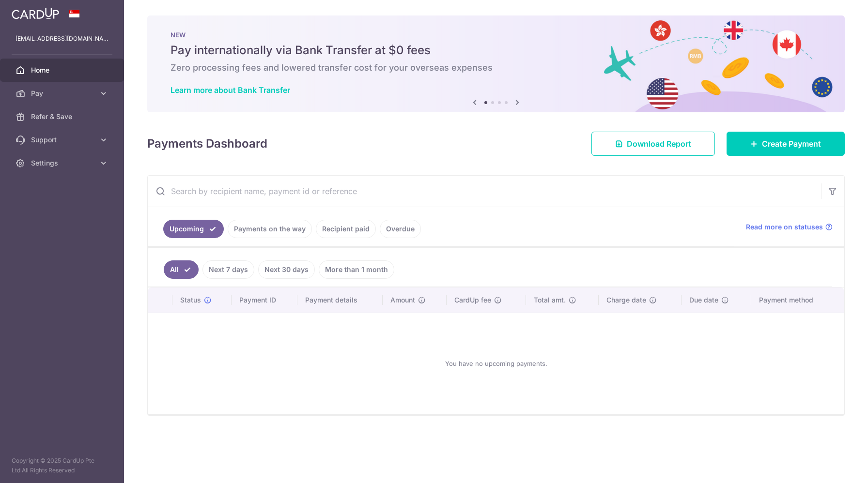 This screenshot has height=483, width=868. I want to click on th: Payment details, so click(340, 300).